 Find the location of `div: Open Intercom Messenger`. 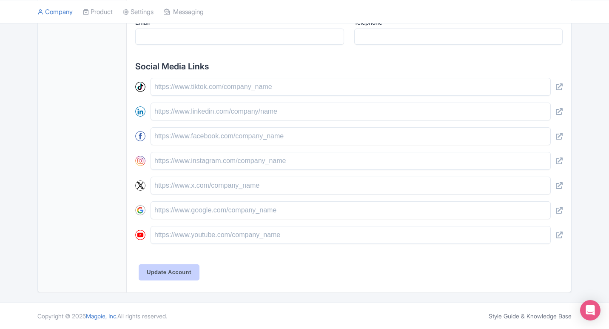

div: Open Intercom Messenger is located at coordinates (590, 310).